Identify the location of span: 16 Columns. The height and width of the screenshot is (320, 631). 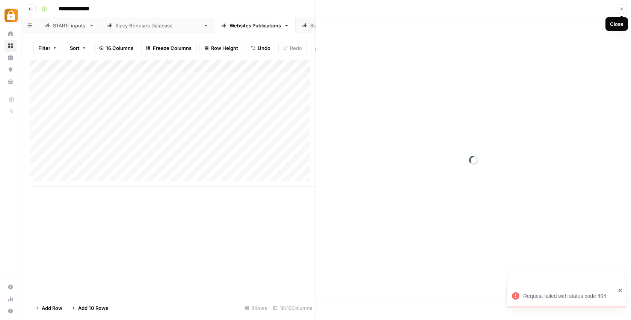
(119, 48).